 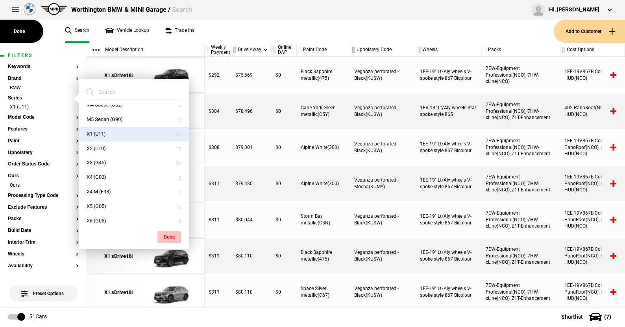 What do you see at coordinates (449, 50) in the screenshot?
I see `div: Wheels` at bounding box center [449, 50].